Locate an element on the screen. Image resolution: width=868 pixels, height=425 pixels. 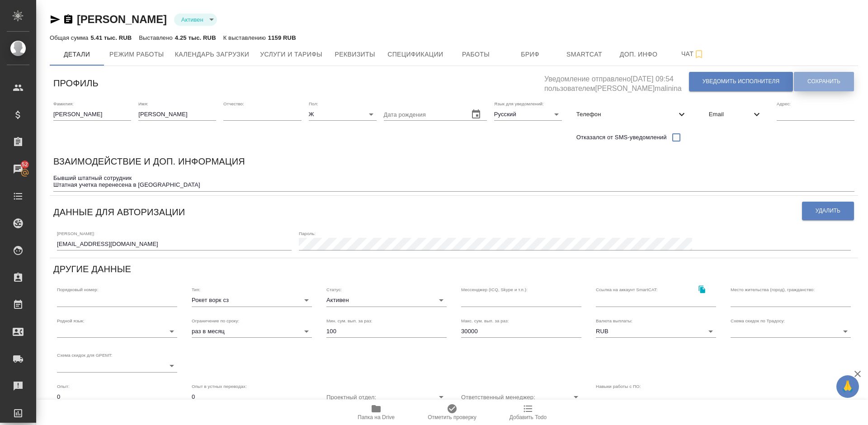
label: Ограничение по сроку: is located at coordinates (215, 320).